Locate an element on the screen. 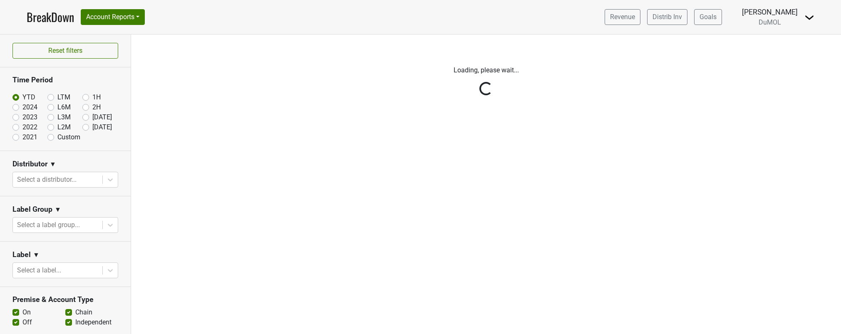 This screenshot has width=841, height=334. a: BreakDown is located at coordinates (50, 17).